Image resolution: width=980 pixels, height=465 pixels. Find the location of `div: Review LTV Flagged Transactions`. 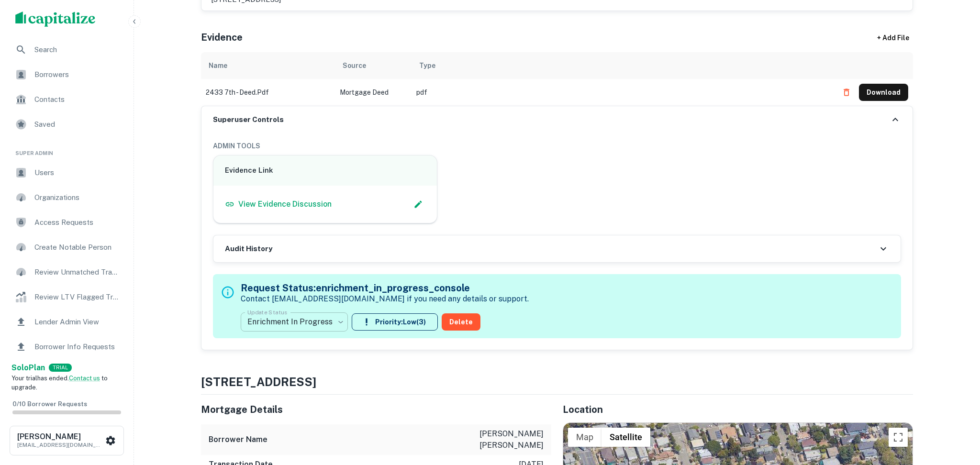

div: Review LTV Flagged Transactions is located at coordinates (67, 297).